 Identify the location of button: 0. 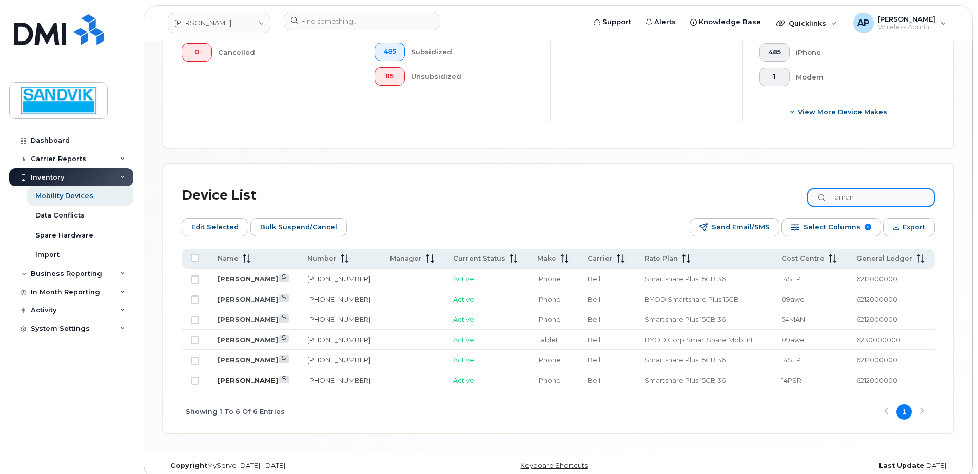
(197, 52).